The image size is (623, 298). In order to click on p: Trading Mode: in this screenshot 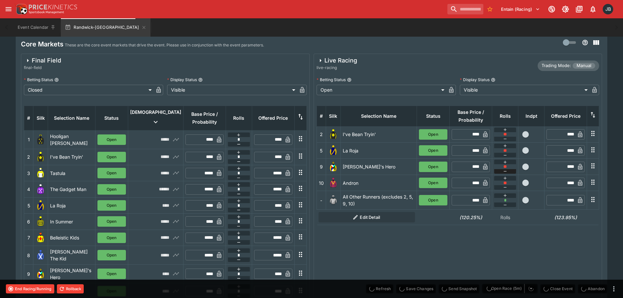, I will do `click(556, 66)`.